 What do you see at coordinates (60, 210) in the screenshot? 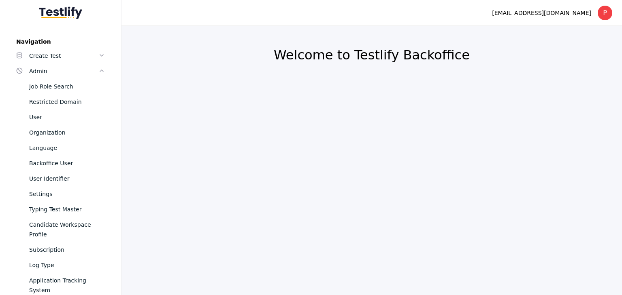
I see `a: Typing Test Master` at bounding box center [60, 210].